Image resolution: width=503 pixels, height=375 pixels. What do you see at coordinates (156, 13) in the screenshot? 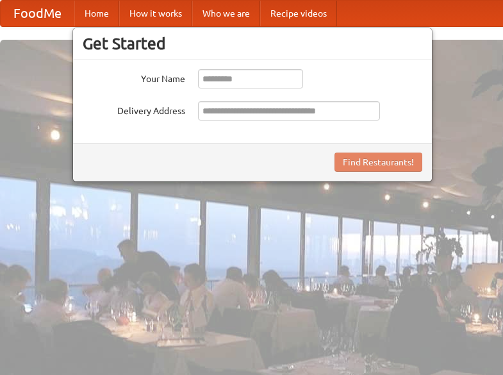
I see `a: How it works` at bounding box center [156, 13].